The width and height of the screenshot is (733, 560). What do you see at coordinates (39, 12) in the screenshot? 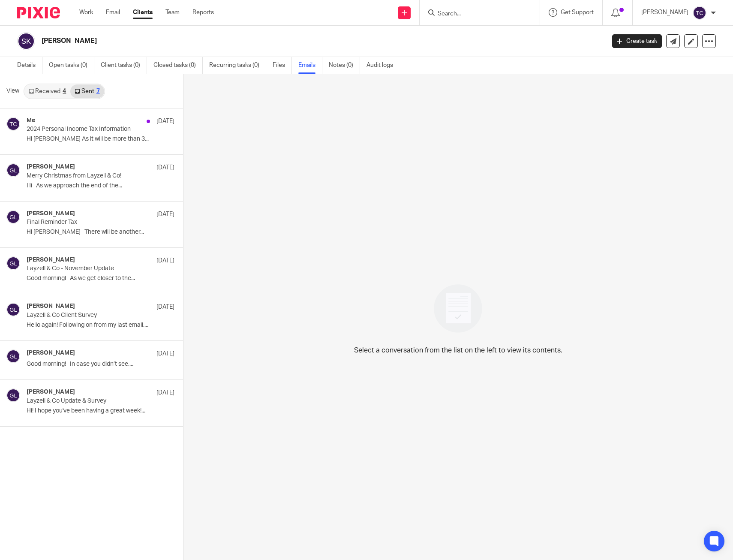
I see `img: Pixie` at bounding box center [39, 12].